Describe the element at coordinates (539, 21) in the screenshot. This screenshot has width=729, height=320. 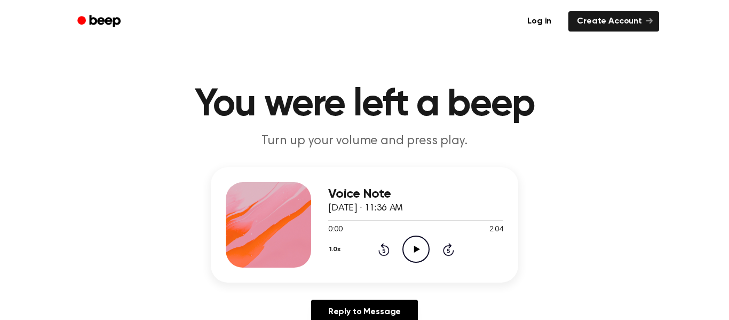
I see `a: Log in` at that location.